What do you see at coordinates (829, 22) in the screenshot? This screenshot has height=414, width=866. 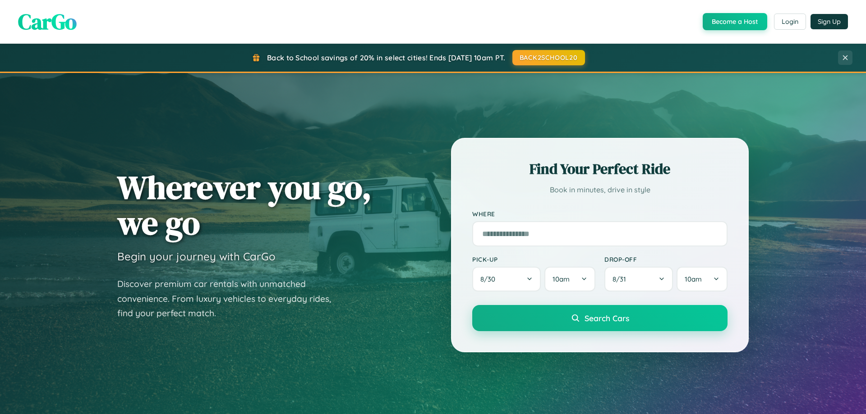 I see `button: Sign Up` at bounding box center [829, 22].